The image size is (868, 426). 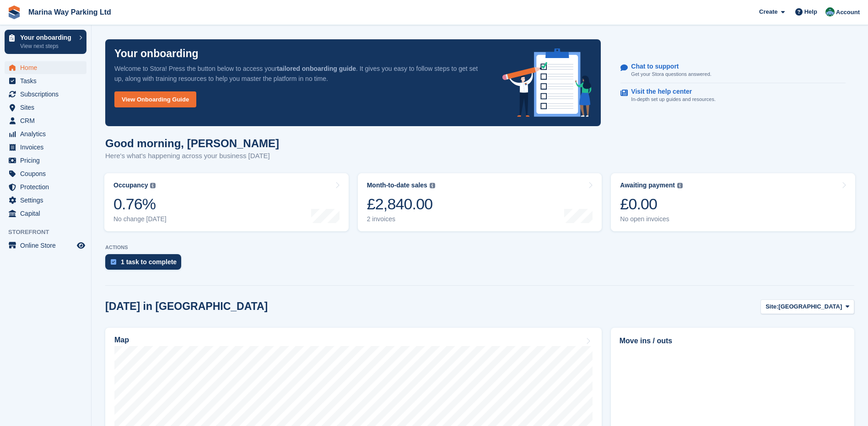 What do you see at coordinates (47, 81) in the screenshot?
I see `span: Tasks` at bounding box center [47, 81].